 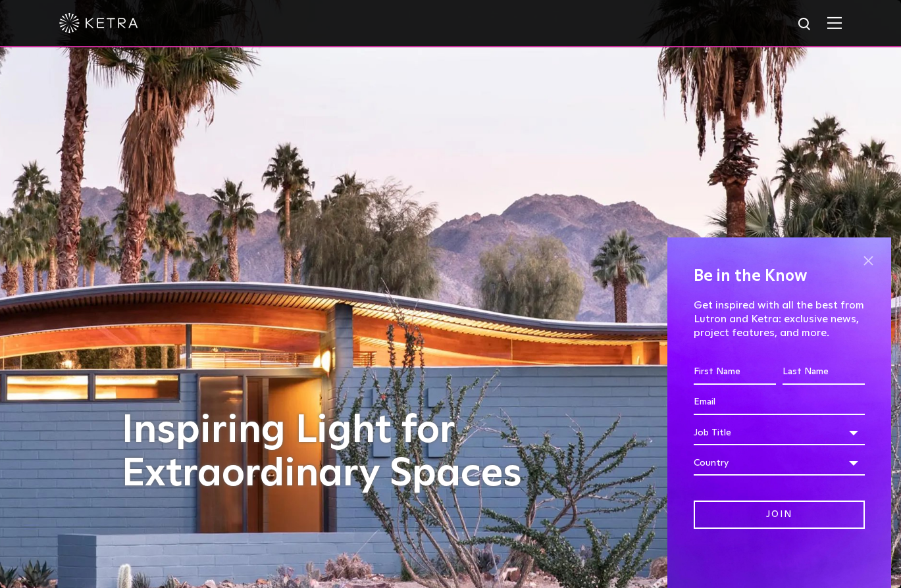 I want to click on img: search icon, so click(x=805, y=24).